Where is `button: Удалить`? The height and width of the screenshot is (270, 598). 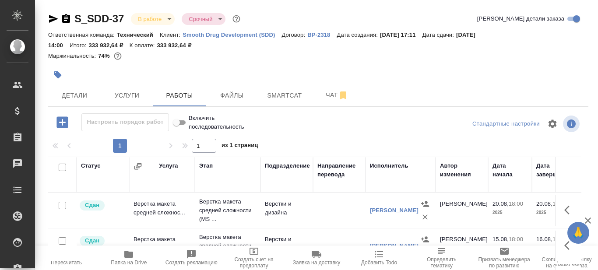 button: Удалить is located at coordinates (425, 217).